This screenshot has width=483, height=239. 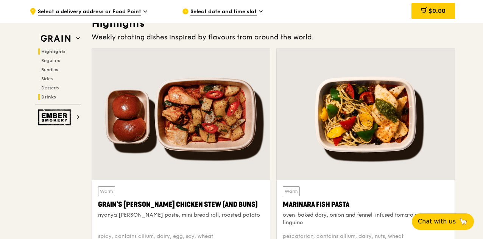 What do you see at coordinates (56, 117) in the screenshot?
I see `img: Ember Smokery web logo` at bounding box center [56, 117].